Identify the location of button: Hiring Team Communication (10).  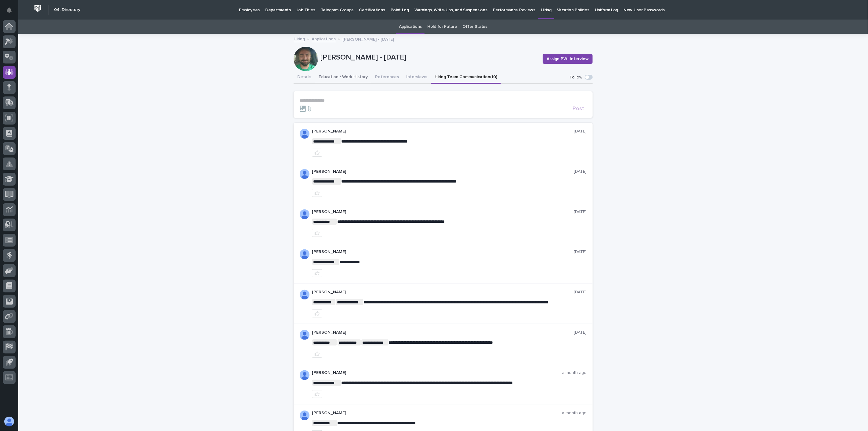
(466, 77).